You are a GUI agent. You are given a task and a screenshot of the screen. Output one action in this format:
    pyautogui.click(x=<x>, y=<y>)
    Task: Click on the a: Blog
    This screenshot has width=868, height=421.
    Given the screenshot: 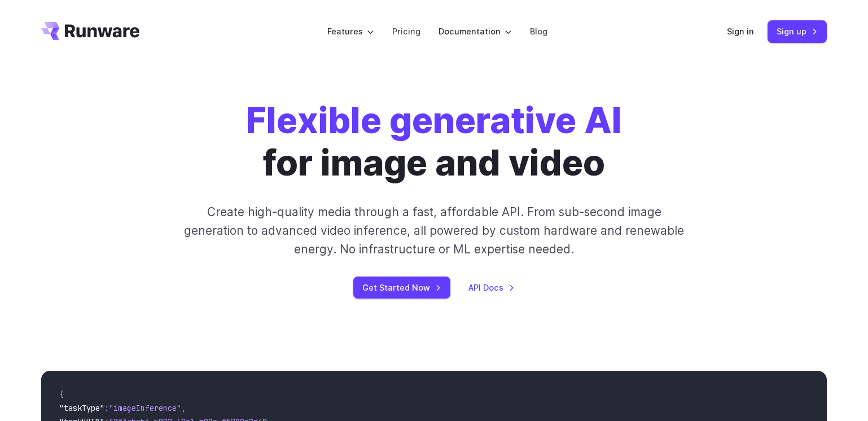 What is the action you would take?
    pyautogui.click(x=538, y=31)
    